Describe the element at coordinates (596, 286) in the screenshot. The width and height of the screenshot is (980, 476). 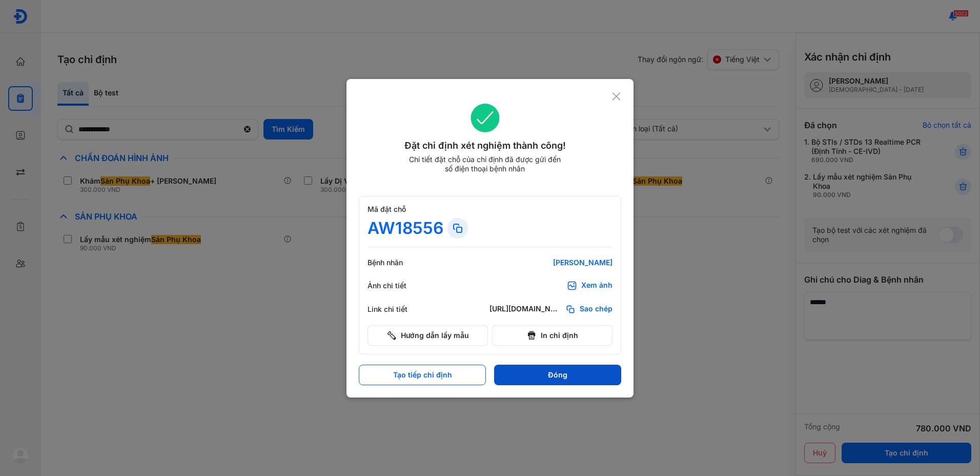
I see `div: Xem ảnh` at that location.